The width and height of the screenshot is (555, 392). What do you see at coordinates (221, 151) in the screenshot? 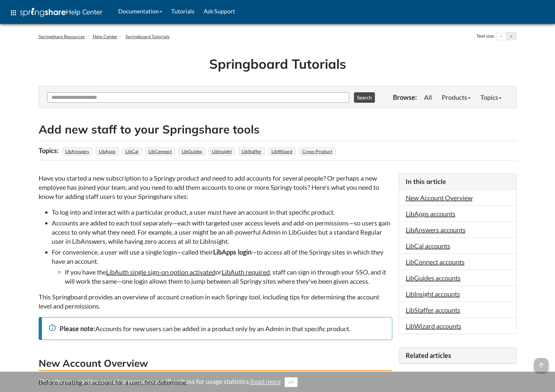
I see `a: LibInsight` at bounding box center [221, 151].